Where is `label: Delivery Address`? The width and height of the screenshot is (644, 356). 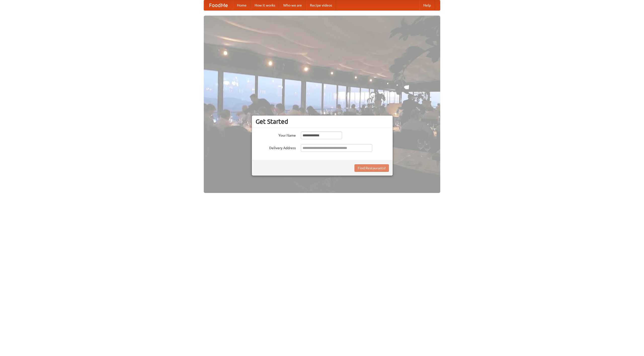
label: Delivery Address is located at coordinates (276, 147).